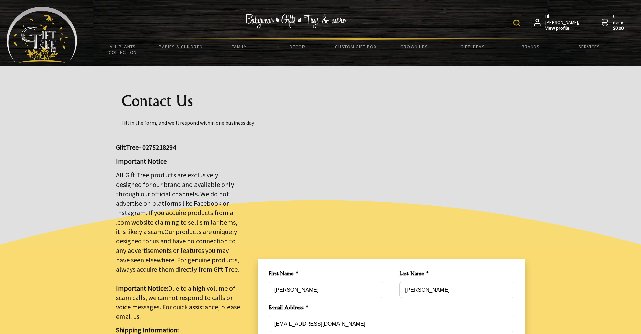 The width and height of the screenshot is (641, 334). Describe the element at coordinates (178, 245) in the screenshot. I see `big: All Gift Tree products are exclusively designed for our brand and available only through our offi...` at that location.